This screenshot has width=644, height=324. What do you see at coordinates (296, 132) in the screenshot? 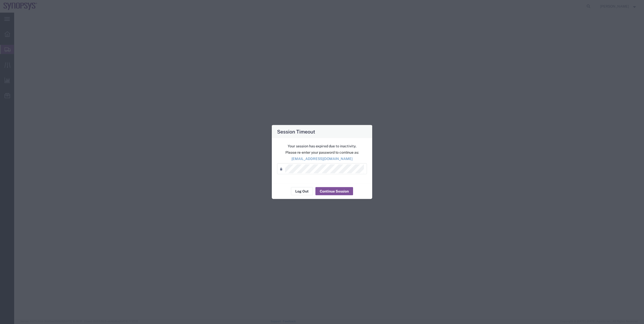
I see `h4: Session Timeout` at bounding box center [296, 132].